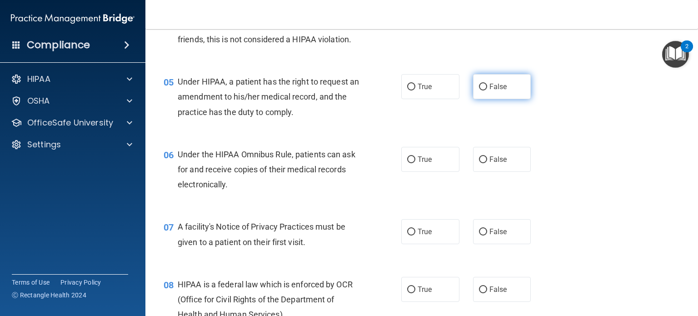 The image size is (698, 316). I want to click on h4: Compliance, so click(58, 45).